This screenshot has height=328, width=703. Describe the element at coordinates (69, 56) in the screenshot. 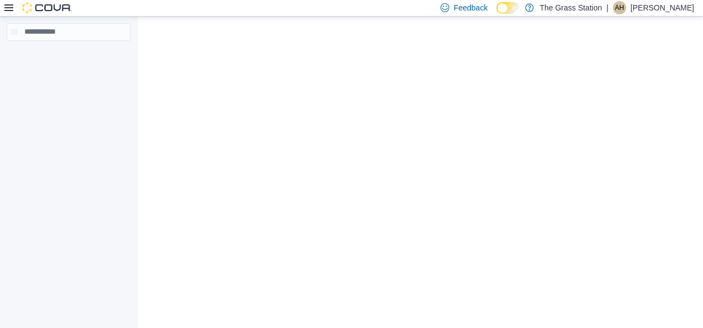

I see `nav: Complex example` at that location.